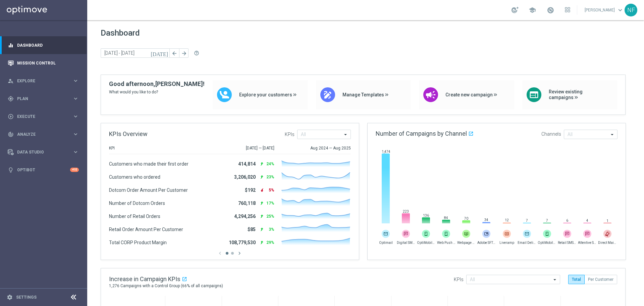 This screenshot has width=644, height=306. Describe the element at coordinates (43, 45) in the screenshot. I see `div: equalizer Dashboard` at that location.